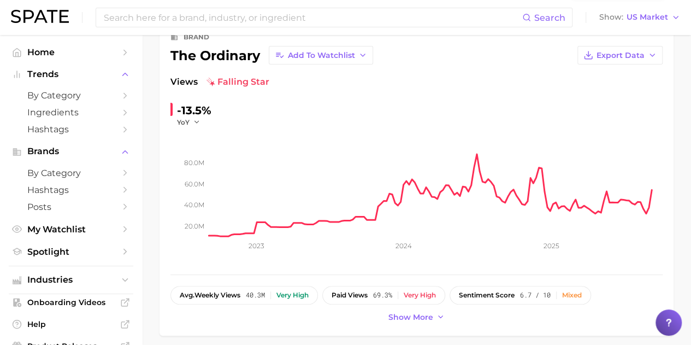  I want to click on span: falling star, so click(238, 82).